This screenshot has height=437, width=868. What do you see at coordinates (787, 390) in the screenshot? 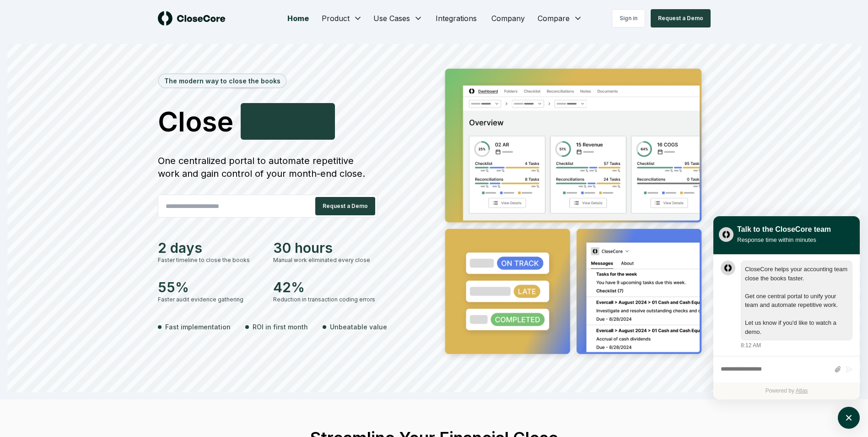
I see `div: Powered by` at bounding box center [787, 390].